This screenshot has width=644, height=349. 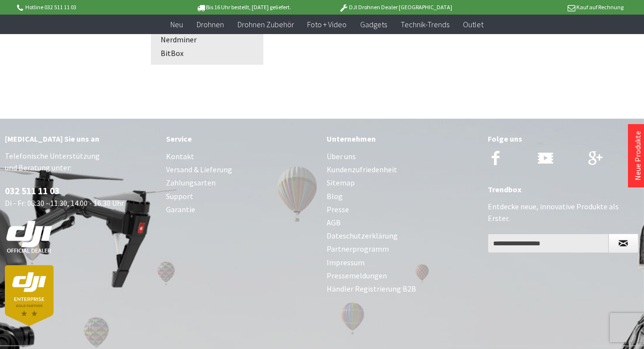 I want to click on a: Partnerprogramm, so click(x=402, y=249).